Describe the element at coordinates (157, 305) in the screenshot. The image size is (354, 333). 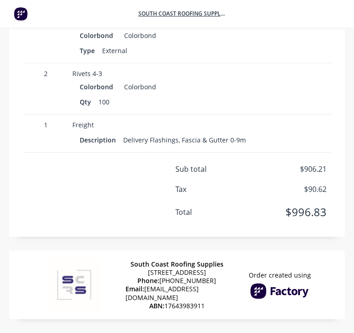
I see `span: ABN:` at that location.